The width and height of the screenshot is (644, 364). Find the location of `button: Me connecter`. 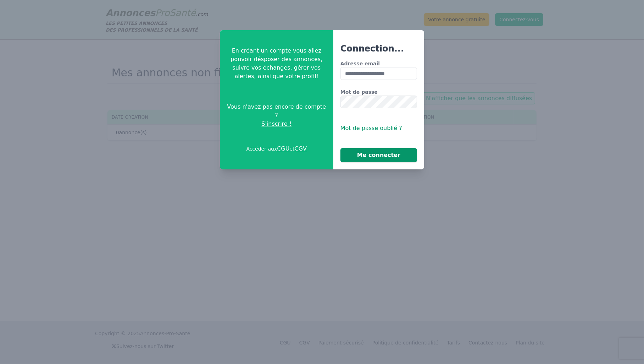

button: Me connecter is located at coordinates (379, 155).